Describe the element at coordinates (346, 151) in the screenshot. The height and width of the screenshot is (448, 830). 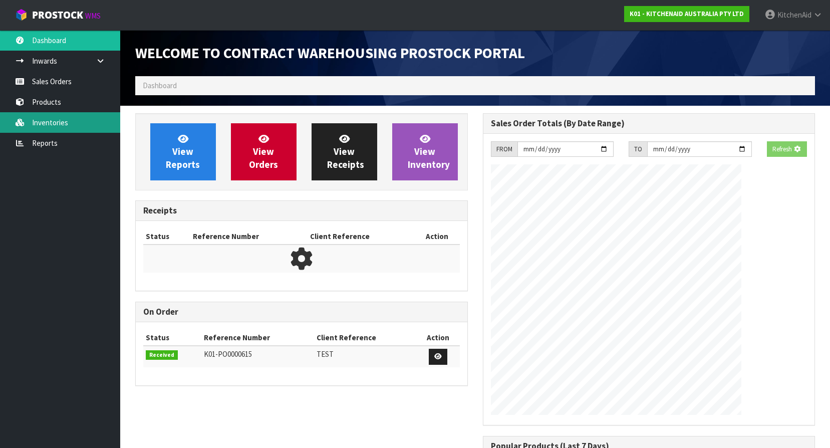
I see `span: View Receipts` at that location.